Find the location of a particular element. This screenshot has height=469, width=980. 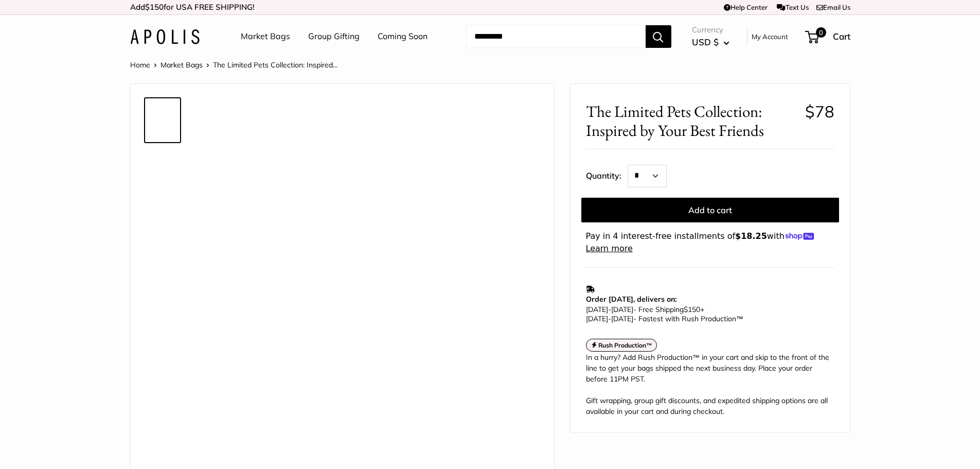

div: In a hurry? Add Rush Production™ in your cart and skip to the front of the line to get your bags ... is located at coordinates (710, 384).